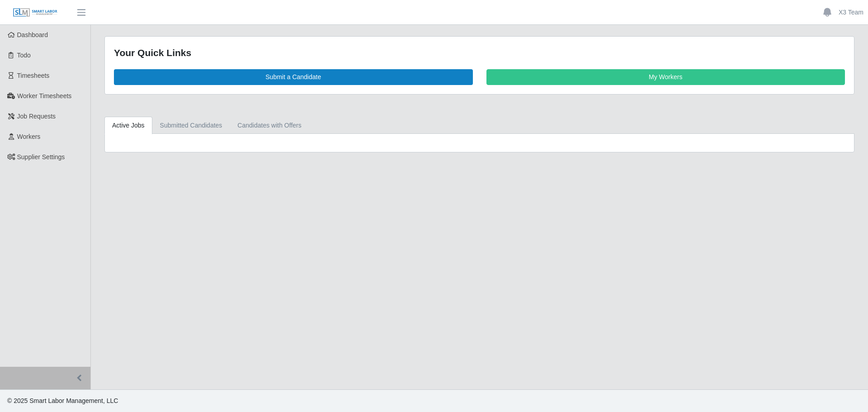 The height and width of the screenshot is (412, 868). I want to click on div: Your Quick Links, so click(479, 53).